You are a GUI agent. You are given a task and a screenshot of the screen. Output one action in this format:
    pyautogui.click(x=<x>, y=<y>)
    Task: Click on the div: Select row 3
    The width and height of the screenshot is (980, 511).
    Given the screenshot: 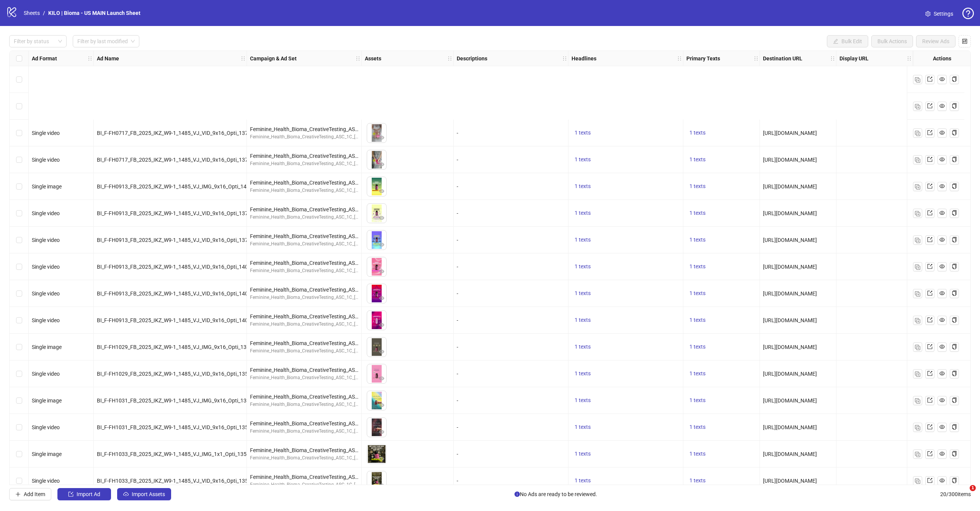 What is the action you would take?
    pyautogui.click(x=19, y=133)
    